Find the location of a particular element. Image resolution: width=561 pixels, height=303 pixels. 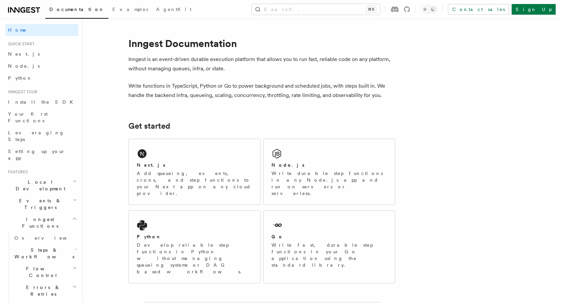

a: Get started is located at coordinates (149, 126).